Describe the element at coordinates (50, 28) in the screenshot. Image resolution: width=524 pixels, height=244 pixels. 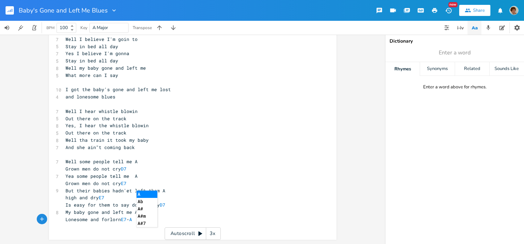
I see `div: BPM` at that location.